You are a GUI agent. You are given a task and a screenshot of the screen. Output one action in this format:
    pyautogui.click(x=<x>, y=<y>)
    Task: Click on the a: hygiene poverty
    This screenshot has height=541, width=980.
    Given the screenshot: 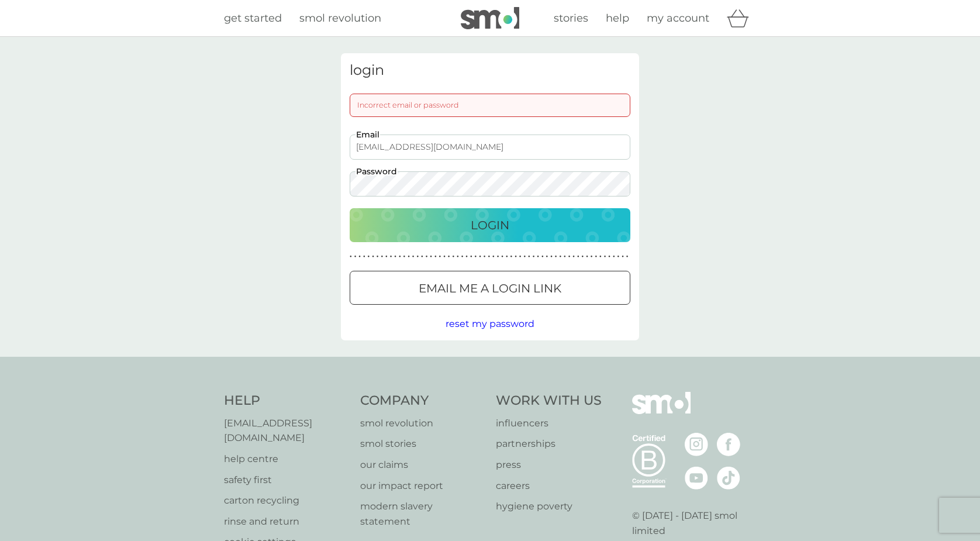 What is the action you would take?
    pyautogui.click(x=548, y=506)
    